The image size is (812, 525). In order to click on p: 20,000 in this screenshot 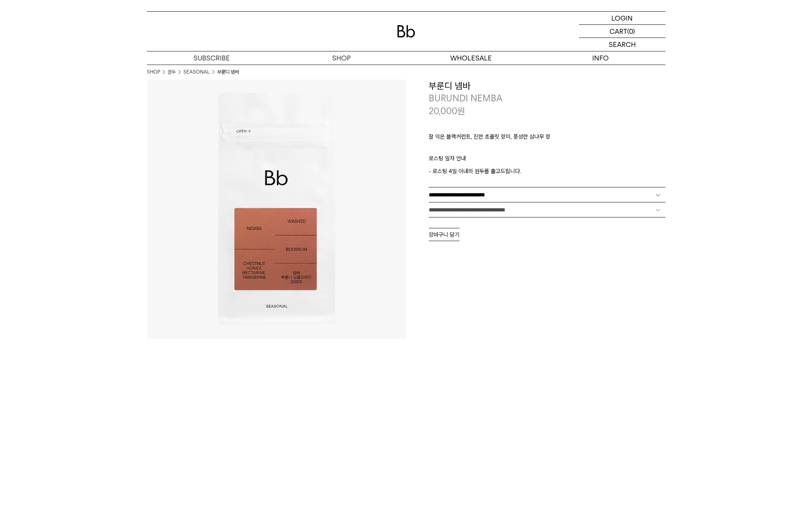, I will do `click(447, 111)`.